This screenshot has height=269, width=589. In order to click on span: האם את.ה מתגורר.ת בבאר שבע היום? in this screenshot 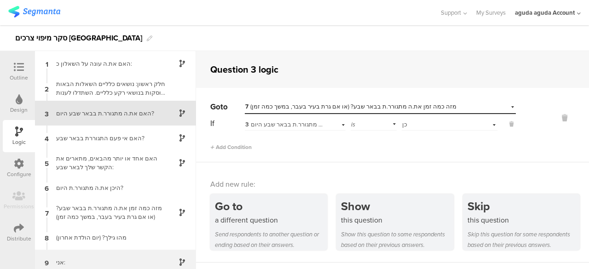, I will do `click(297, 124)`.